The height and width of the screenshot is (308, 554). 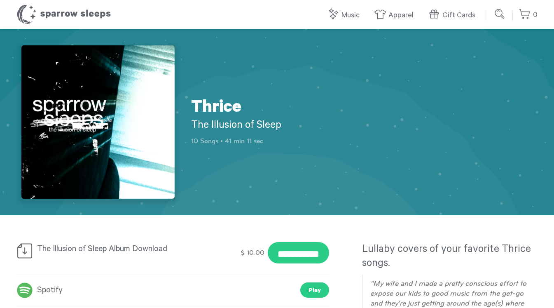 I want to click on a: Music, so click(x=345, y=15).